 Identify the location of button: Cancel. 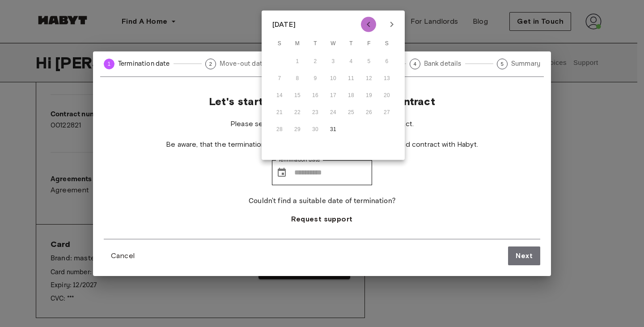
(123, 256).